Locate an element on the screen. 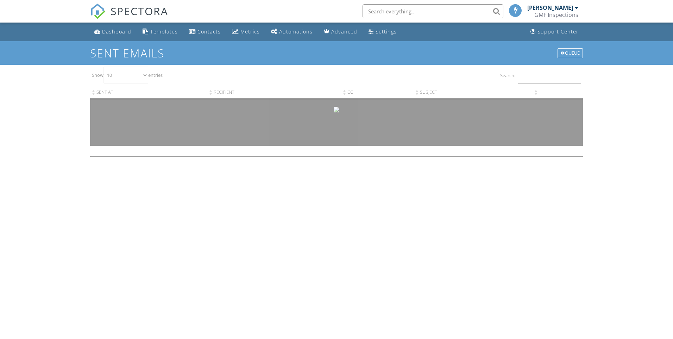 This screenshot has height=339, width=673. a: Support Center is located at coordinates (554, 32).